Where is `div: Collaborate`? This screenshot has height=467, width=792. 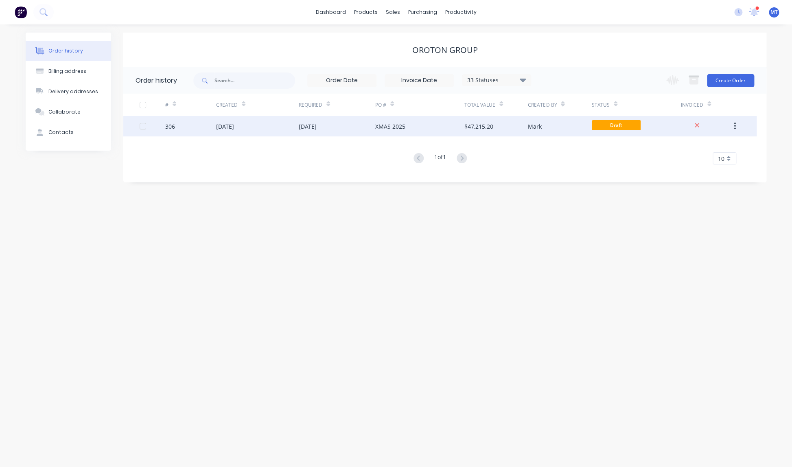 div: Collaborate is located at coordinates (64, 112).